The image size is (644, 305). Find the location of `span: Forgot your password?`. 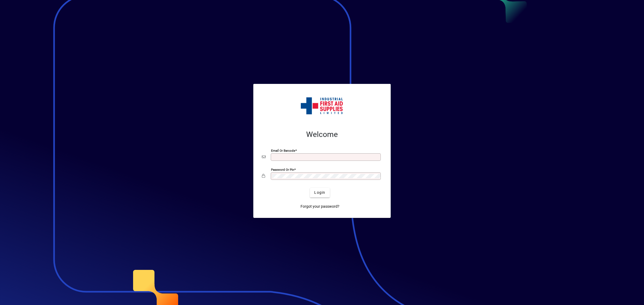

span: Forgot your password? is located at coordinates (320, 207).